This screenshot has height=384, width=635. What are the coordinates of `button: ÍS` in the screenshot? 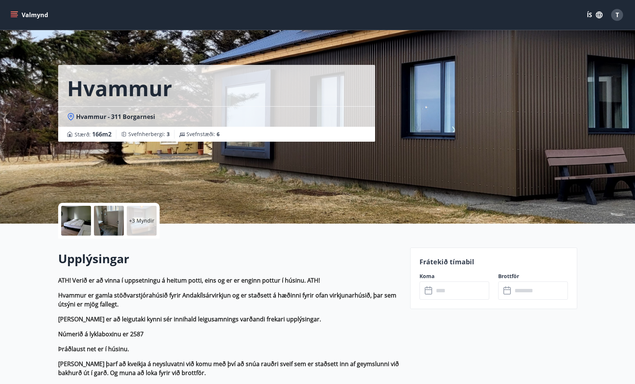 It's located at (594, 15).